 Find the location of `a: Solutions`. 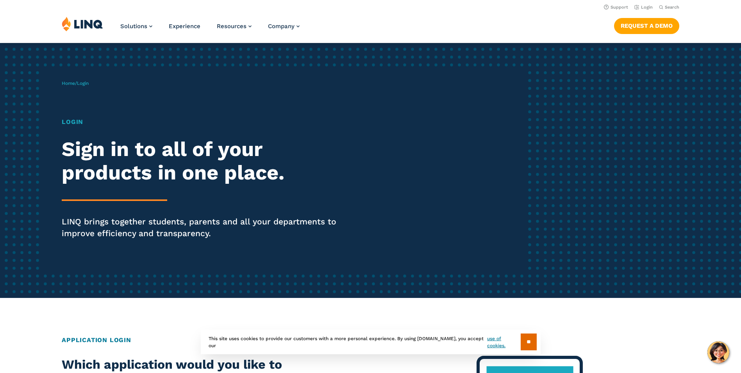

a: Solutions is located at coordinates (136, 26).